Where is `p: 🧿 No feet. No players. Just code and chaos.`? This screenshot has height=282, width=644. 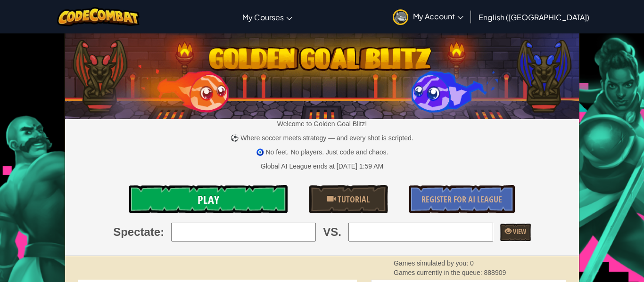 p: 🧿 No feet. No players. Just code and chaos. is located at coordinates (322, 152).